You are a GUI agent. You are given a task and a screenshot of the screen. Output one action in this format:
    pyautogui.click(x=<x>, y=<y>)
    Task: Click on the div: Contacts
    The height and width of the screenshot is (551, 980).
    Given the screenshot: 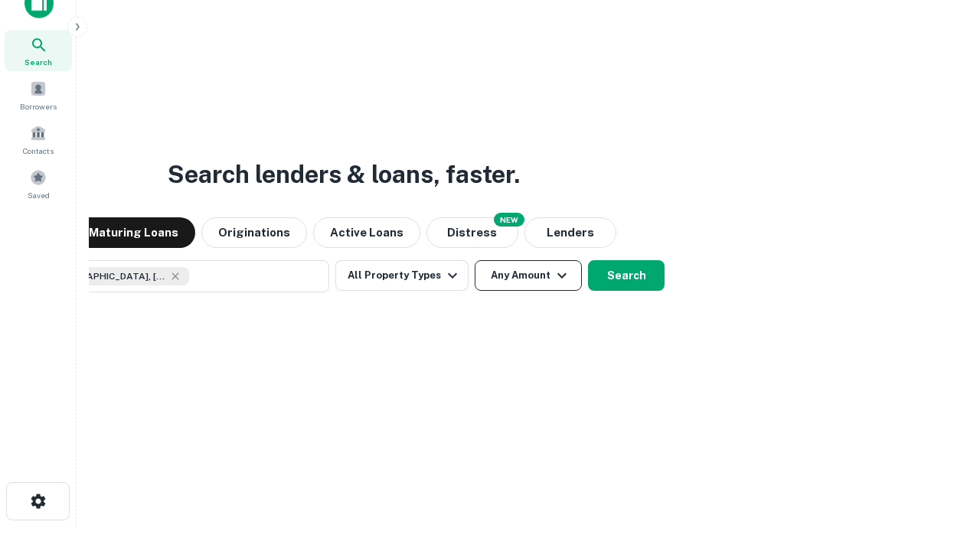 What is the action you would take?
    pyautogui.click(x=38, y=140)
    